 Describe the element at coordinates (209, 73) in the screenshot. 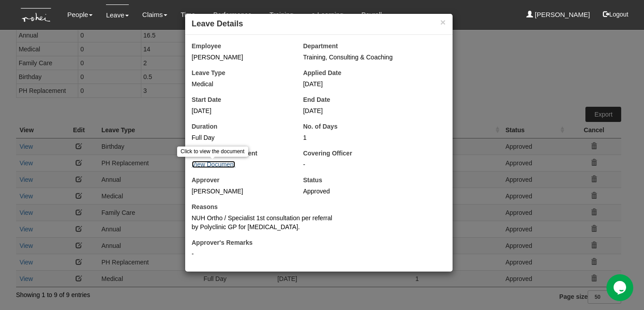

I see `label: Leave Type` at that location.